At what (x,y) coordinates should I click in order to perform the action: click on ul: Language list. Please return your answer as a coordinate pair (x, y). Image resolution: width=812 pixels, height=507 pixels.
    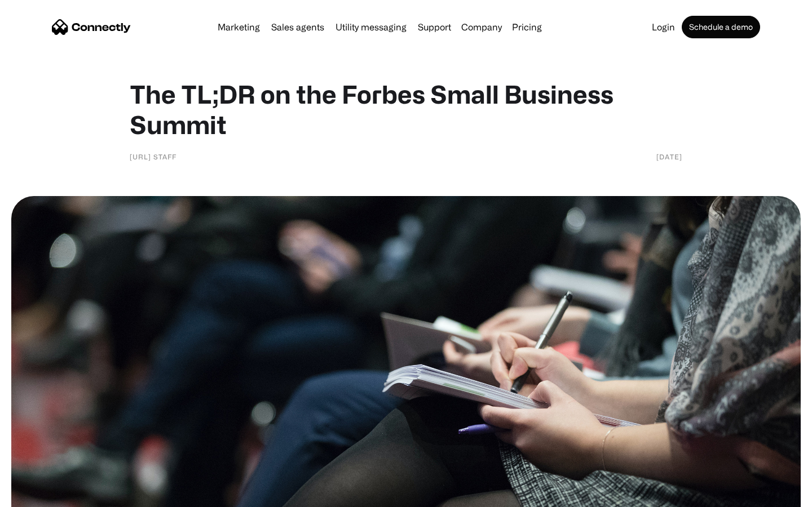
    Looking at the image, I should click on (45, 495).